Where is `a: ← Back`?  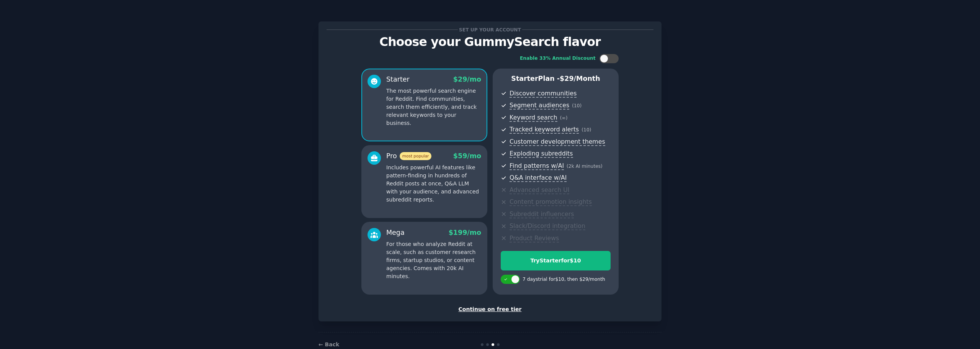
a: ← Back is located at coordinates (329, 345).